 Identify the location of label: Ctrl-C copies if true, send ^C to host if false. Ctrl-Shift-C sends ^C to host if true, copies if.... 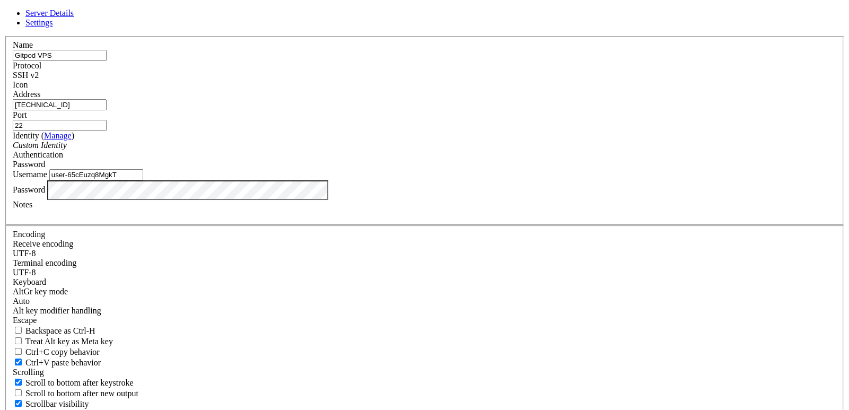
(56, 352).